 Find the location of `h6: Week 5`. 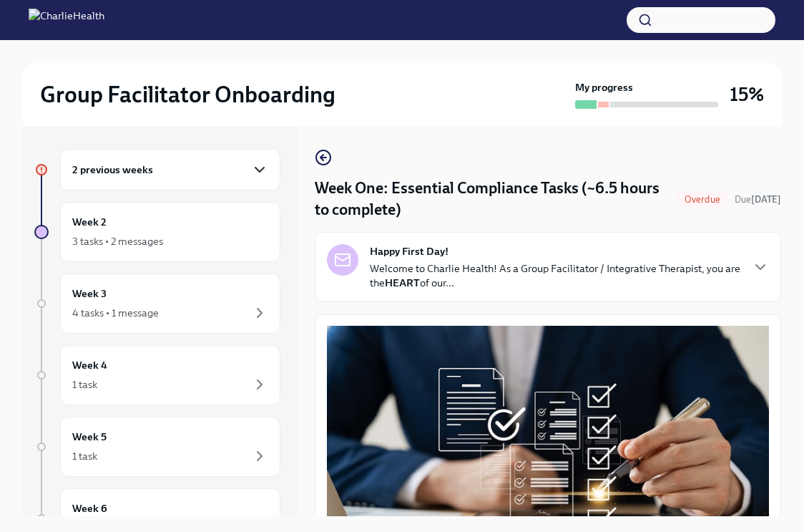

h6: Week 5 is located at coordinates (89, 437).